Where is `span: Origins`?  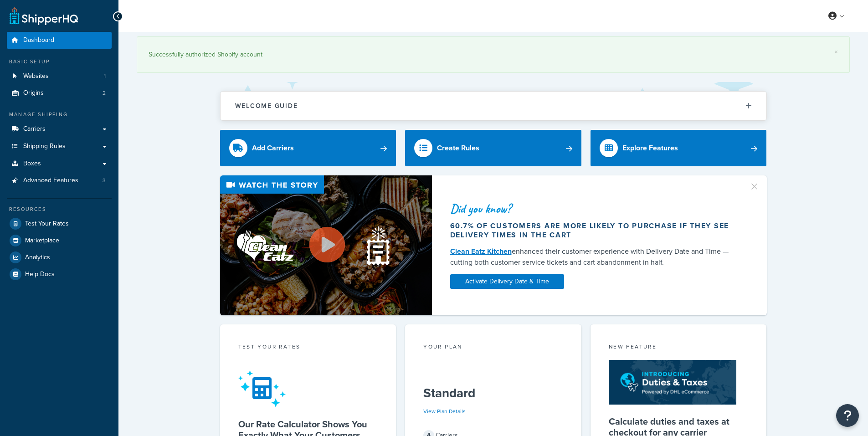 span: Origins is located at coordinates (34, 93).